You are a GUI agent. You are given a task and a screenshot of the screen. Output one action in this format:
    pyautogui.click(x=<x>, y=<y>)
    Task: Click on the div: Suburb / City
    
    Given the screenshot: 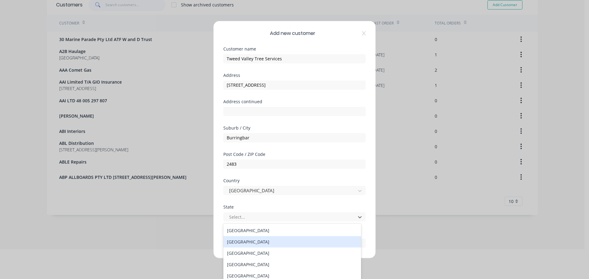 What is the action you would take?
    pyautogui.click(x=294, y=128)
    